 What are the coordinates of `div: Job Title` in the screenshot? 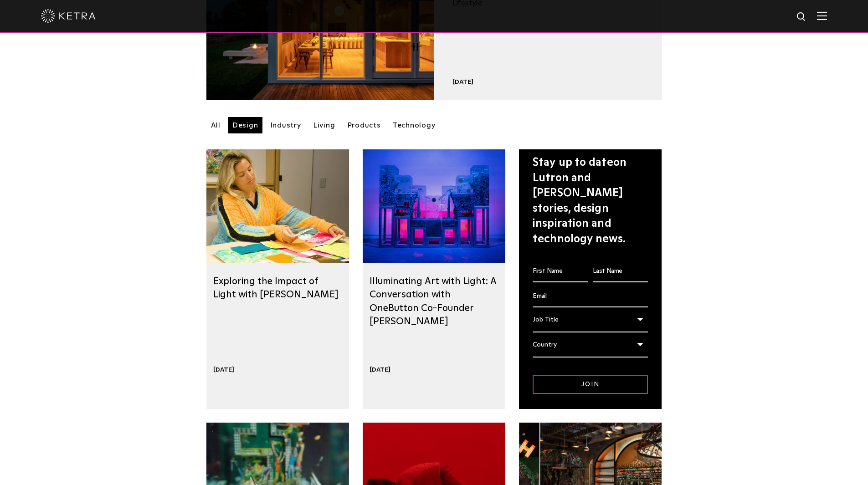 It's located at (590, 321).